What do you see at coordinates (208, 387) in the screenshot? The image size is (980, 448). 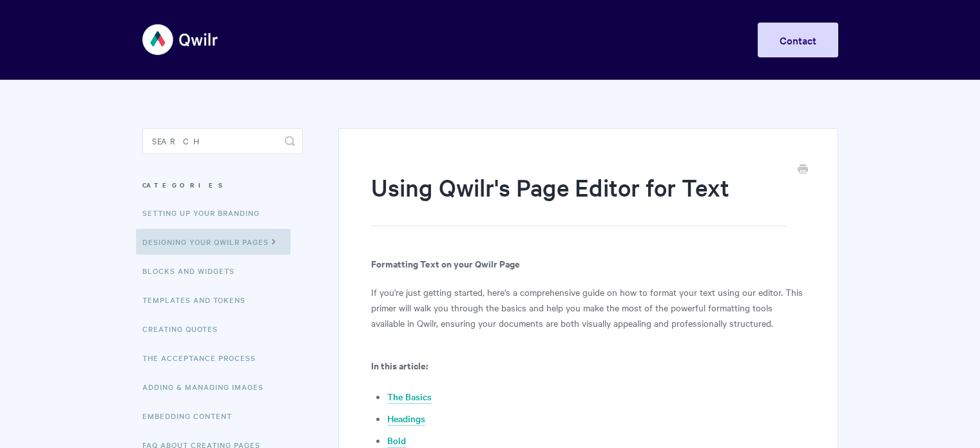 I see `a: Adding & Managing Images` at bounding box center [208, 387].